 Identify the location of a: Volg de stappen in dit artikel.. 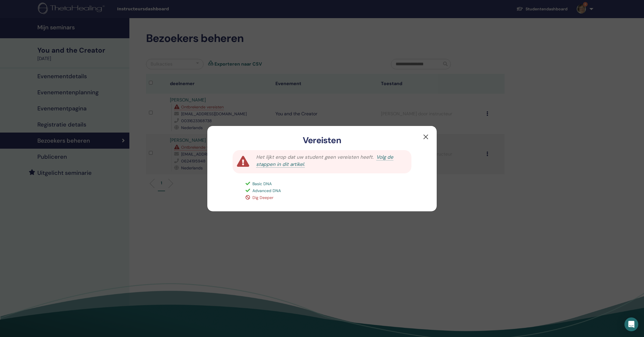
(325, 161).